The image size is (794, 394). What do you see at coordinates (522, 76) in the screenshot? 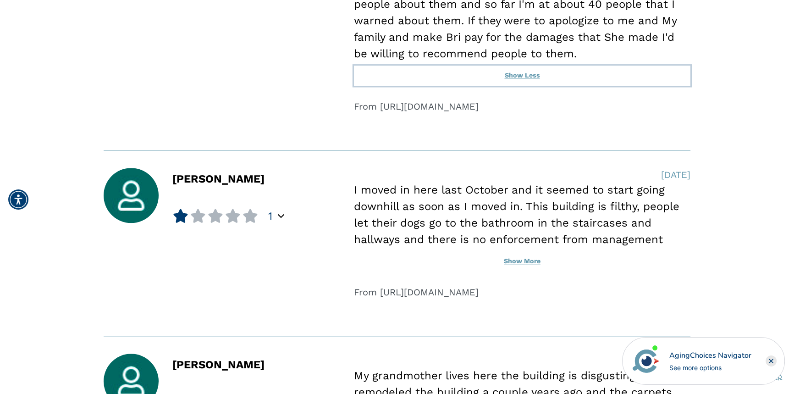
I see `button: Show Less` at bounding box center [522, 76].